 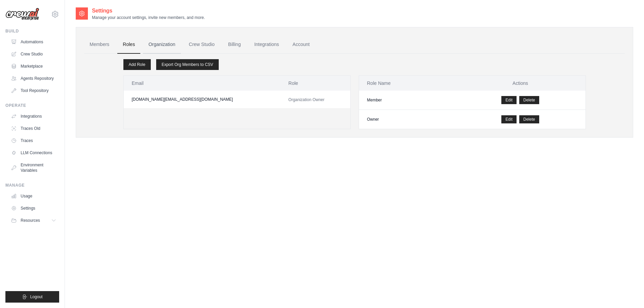 What do you see at coordinates (149, 18) in the screenshot?
I see `p: Manage your account settings, invite new members, and more.` at bounding box center [149, 18].